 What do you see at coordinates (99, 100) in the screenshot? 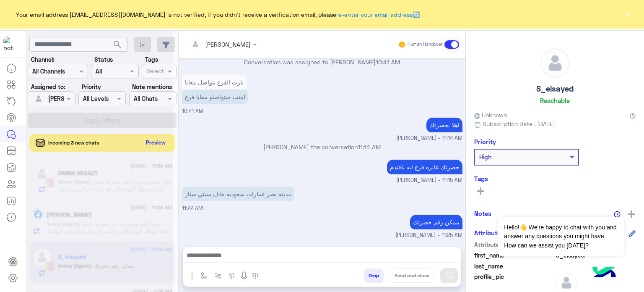
I see `div: loading...` at bounding box center [99, 100].